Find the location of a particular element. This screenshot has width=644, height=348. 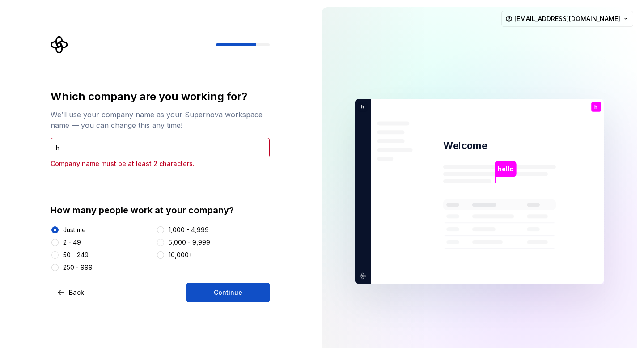

div: We’ll use your company name as your Supernova workspace name — you can change this any time! is located at coordinates (160, 120).